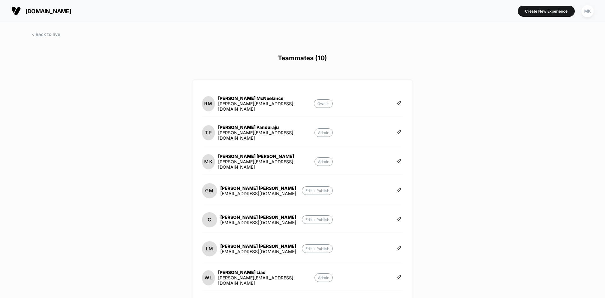 The height and width of the screenshot is (298, 605). Describe the element at coordinates (210, 219) in the screenshot. I see `p: C` at that location.